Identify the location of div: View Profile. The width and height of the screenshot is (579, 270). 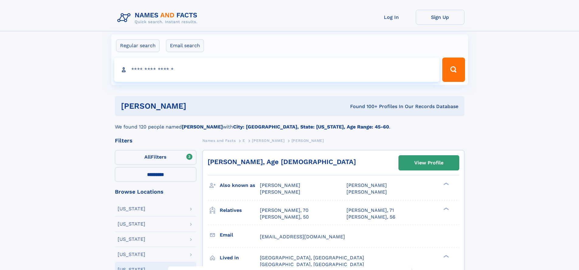
(429, 163).